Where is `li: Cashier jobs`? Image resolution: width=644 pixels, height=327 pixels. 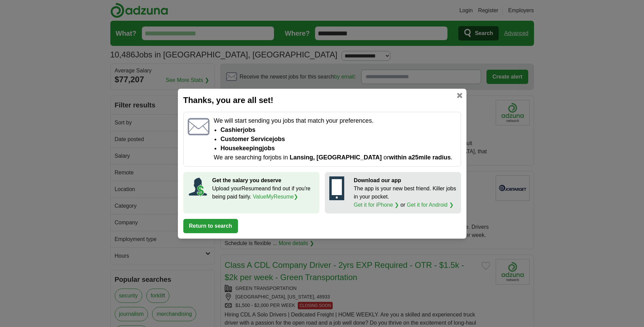 li: Cashier jobs is located at coordinates (338, 130).